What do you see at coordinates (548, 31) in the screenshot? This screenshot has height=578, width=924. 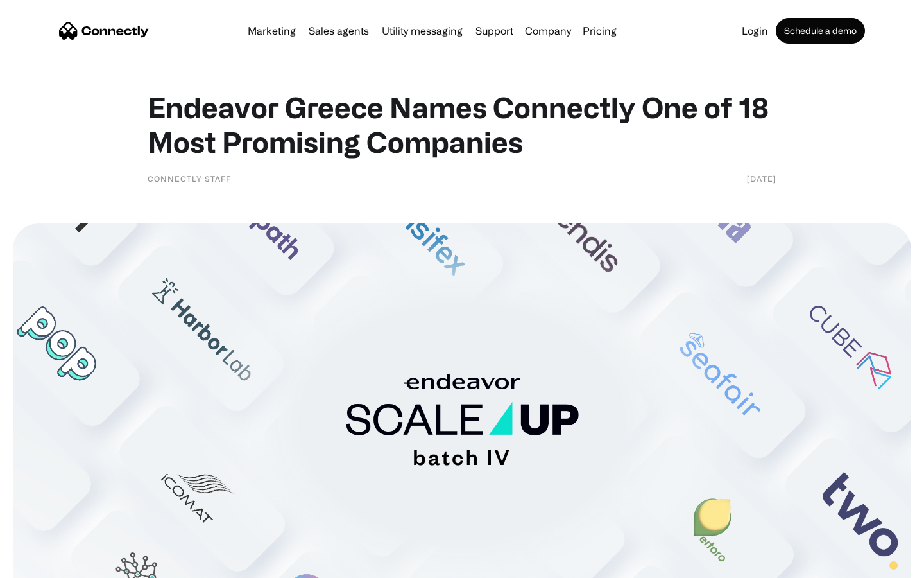 I see `div: Company` at bounding box center [548, 31].